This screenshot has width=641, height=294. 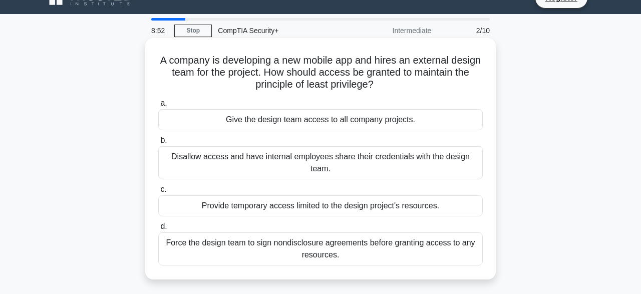 What do you see at coordinates (320, 163) in the screenshot?
I see `div: Disallow access and have internal employees share their credentials with the design team.` at bounding box center [320, 163].